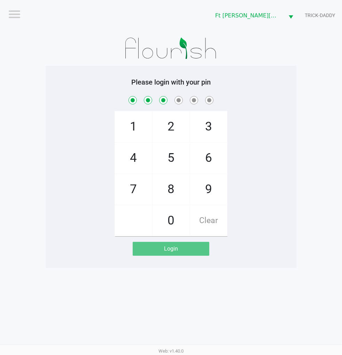 The image size is (342, 355). What do you see at coordinates (133, 158) in the screenshot?
I see `span: 4` at bounding box center [133, 158].